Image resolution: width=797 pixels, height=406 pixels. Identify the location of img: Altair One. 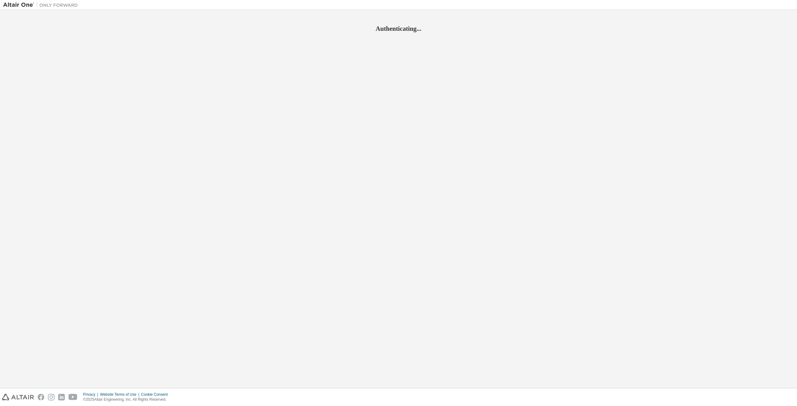
(42, 5).